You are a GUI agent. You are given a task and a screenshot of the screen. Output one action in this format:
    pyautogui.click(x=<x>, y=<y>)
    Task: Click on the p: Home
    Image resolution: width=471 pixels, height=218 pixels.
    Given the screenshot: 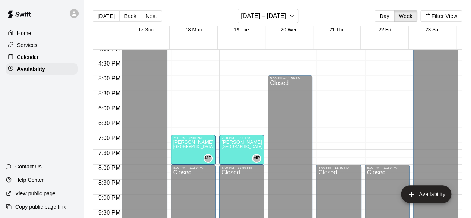 What is the action you would take?
    pyautogui.click(x=24, y=33)
    